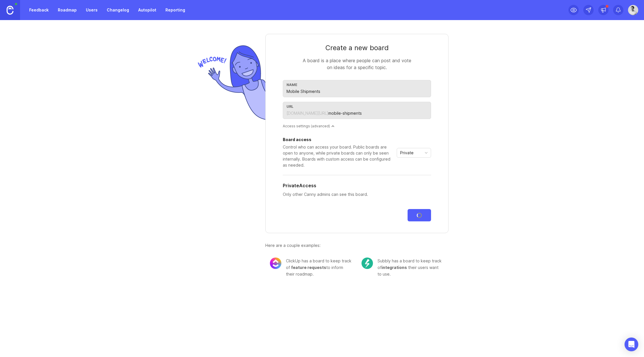  I want to click on div: ClickUp has a board to keep track of to inform their roadmap., so click(319, 267).